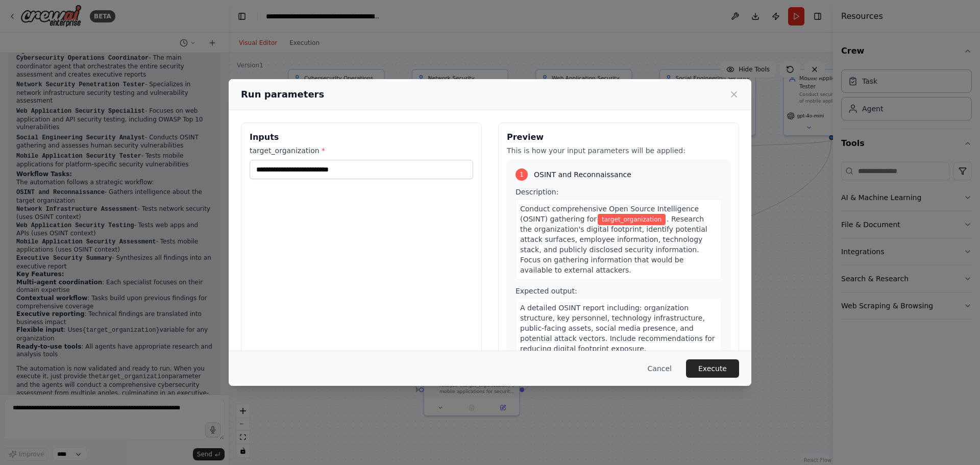  Describe the element at coordinates (619, 151) in the screenshot. I see `p: This is how your input parameters will be applied:` at that location.